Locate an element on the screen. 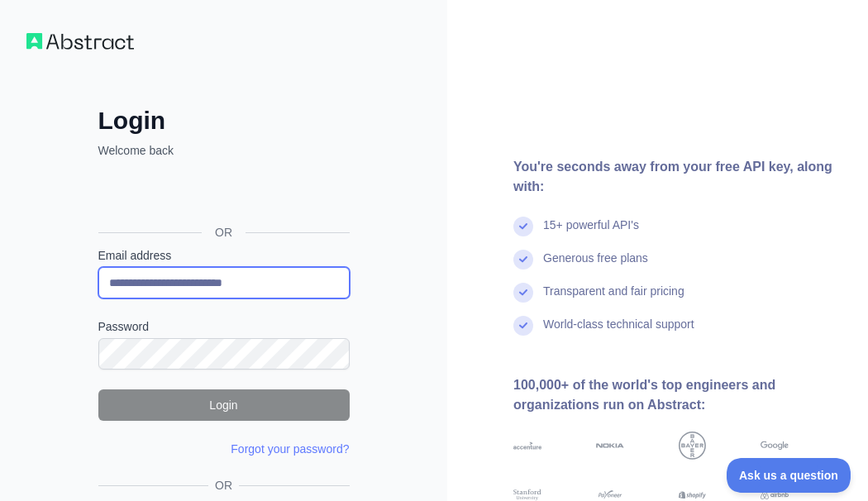 This screenshot has width=868, height=501. div: World-class technical support is located at coordinates (619, 332).